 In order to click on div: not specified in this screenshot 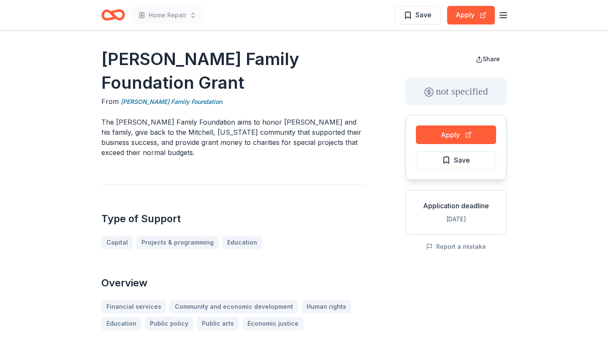, I will do `click(456, 91)`.